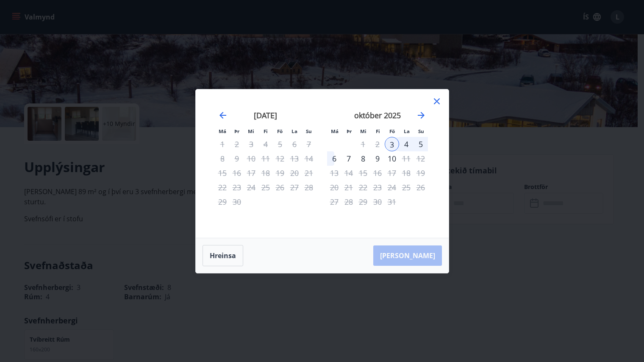 This screenshot has height=362, width=644. I want to click on div: Calendar, so click(322, 164).